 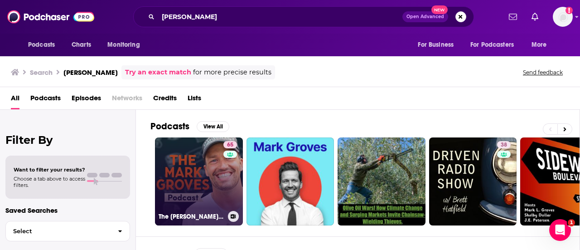 I want to click on span: Logged in as LBraverman, so click(x=563, y=17).